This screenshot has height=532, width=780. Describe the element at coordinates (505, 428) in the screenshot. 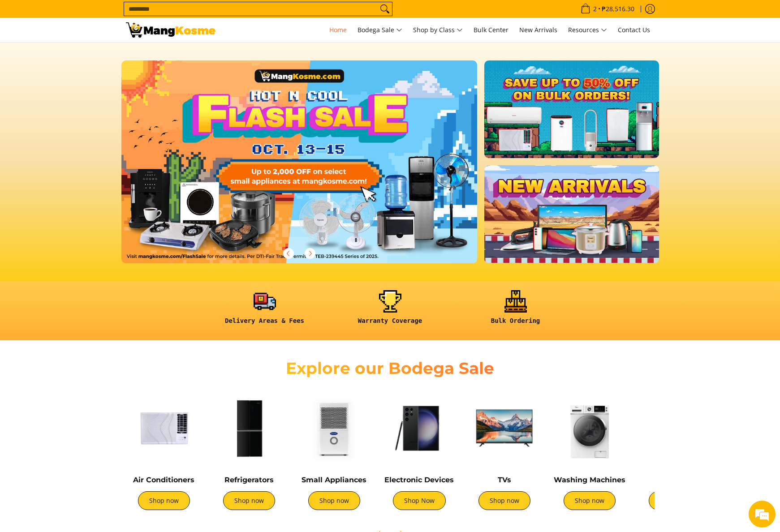

I see `img: TVs` at that location.